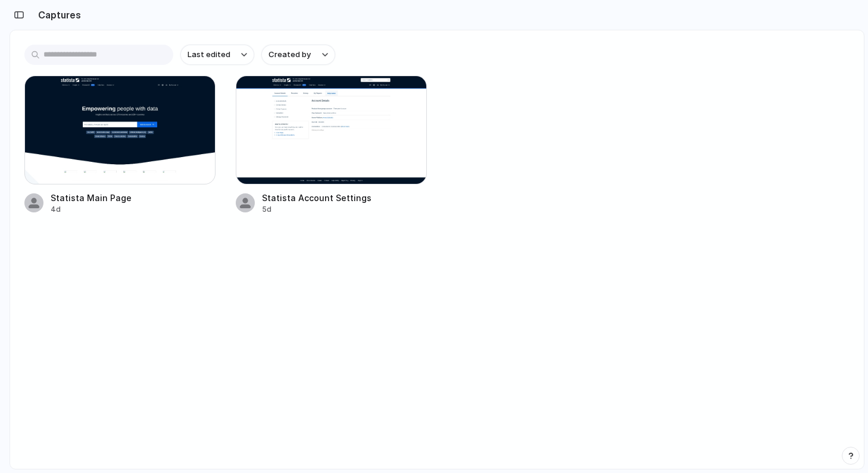 This screenshot has width=868, height=473. What do you see at coordinates (209, 55) in the screenshot?
I see `span: Last edited` at bounding box center [209, 55].